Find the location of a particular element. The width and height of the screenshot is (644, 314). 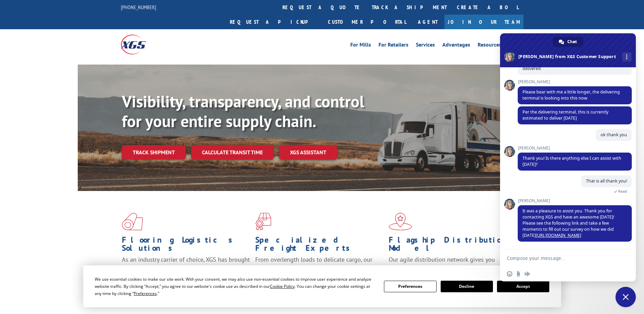

img: xgs-icon-focused-on-flooring-red is located at coordinates (263, 222).